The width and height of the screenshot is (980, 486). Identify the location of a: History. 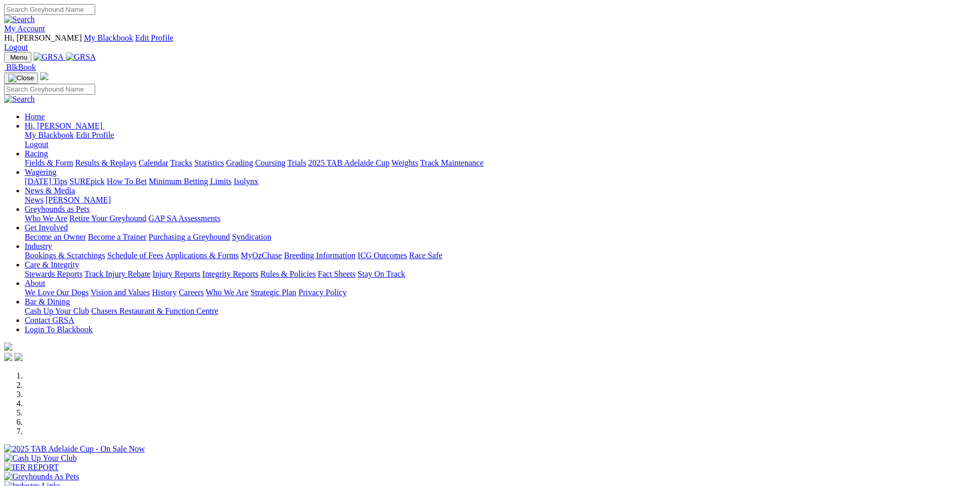
(164, 292).